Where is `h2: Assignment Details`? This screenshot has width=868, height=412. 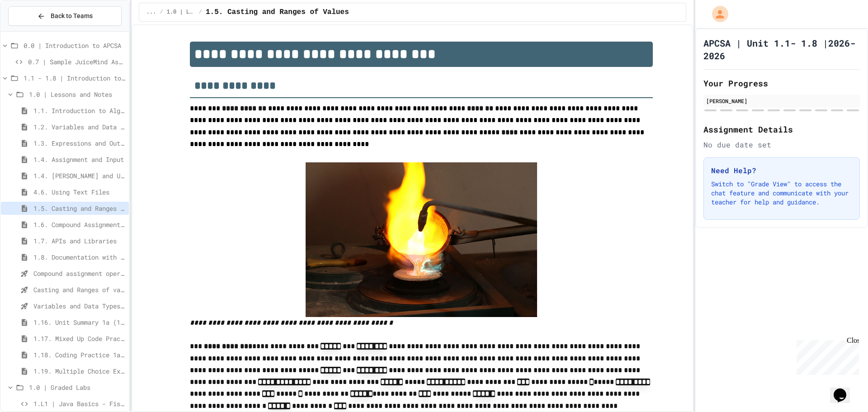
h2: Assignment Details is located at coordinates (782, 129).